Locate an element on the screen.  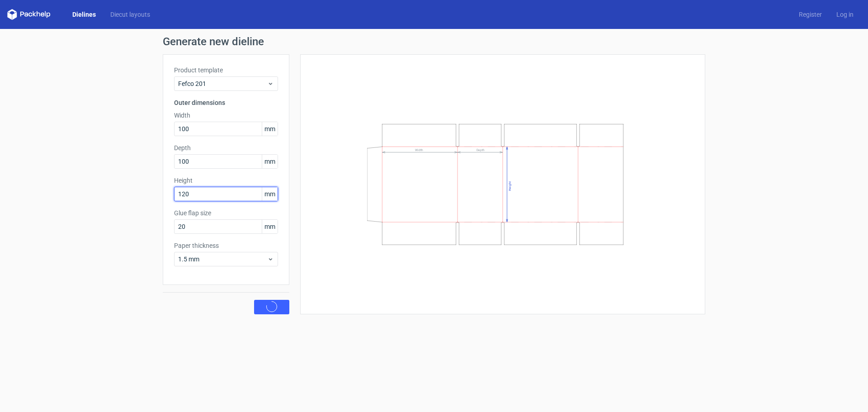
a: Diecut layouts is located at coordinates (130, 14).